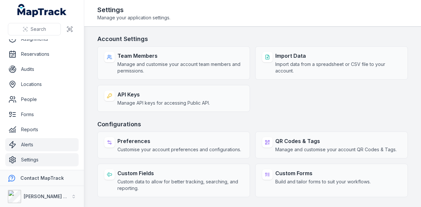  What do you see at coordinates (134, 18) in the screenshot?
I see `span: Manage your application settings.` at bounding box center [134, 18].